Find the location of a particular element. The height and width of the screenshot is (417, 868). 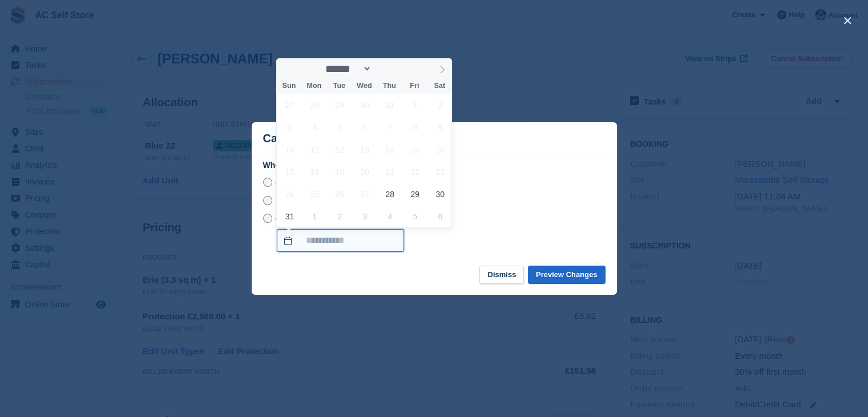

span: July 30, 2025 is located at coordinates (364, 105).